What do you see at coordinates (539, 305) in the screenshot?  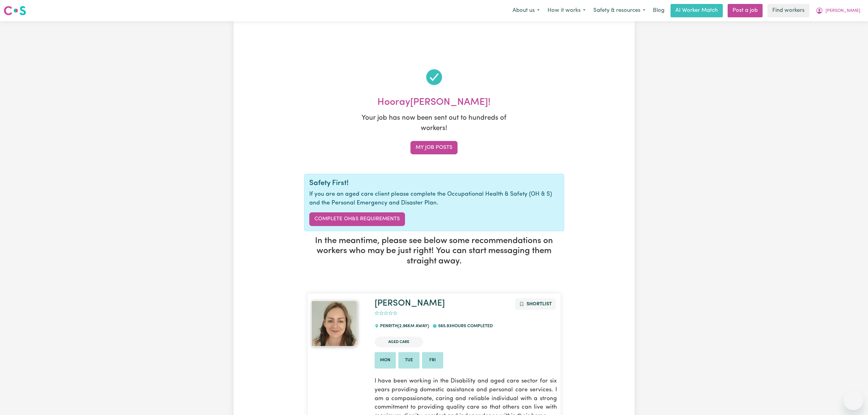 I see `span: Shortlist` at bounding box center [539, 305].